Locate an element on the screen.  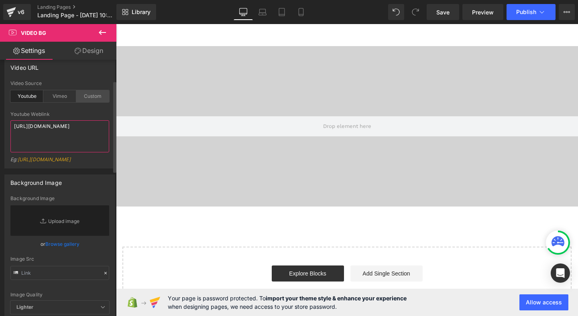
button: More is located at coordinates (566, 12).